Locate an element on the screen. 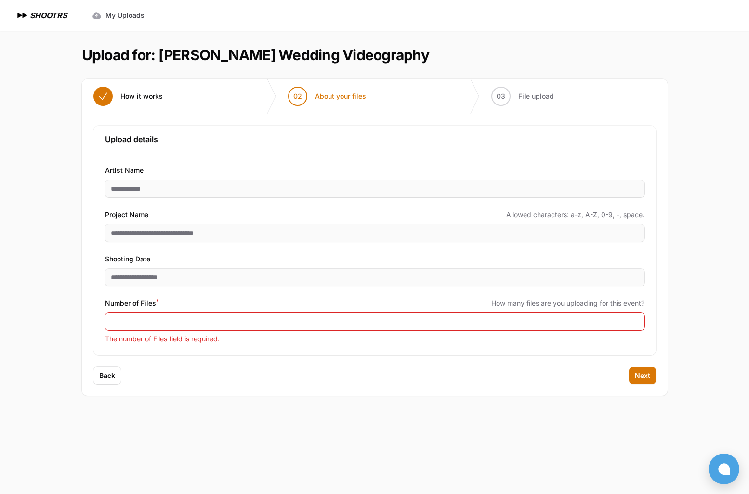 The image size is (749, 494). button: Back is located at coordinates (107, 376).